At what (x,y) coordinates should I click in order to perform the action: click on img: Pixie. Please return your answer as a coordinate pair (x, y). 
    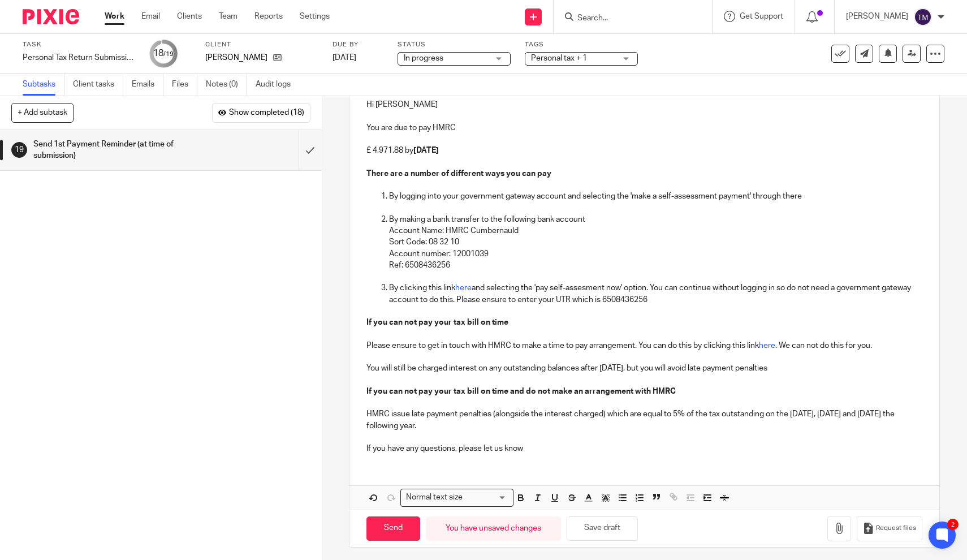
    Looking at the image, I should click on (51, 17).